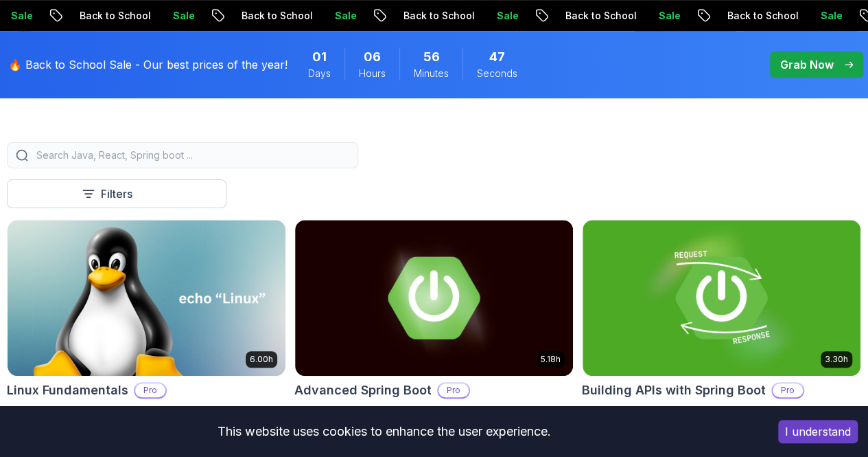 The height and width of the screenshot is (457, 868). I want to click on span: Minutes, so click(431, 73).